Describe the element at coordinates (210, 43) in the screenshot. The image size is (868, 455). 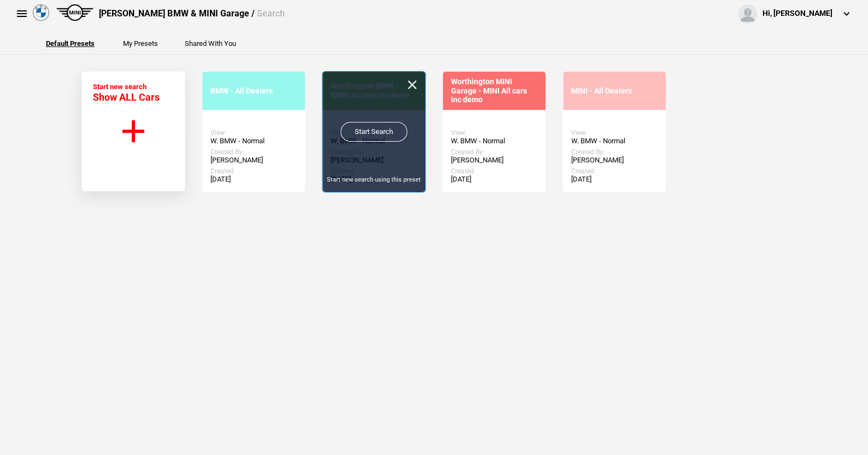
I see `button: Shared With You` at that location.